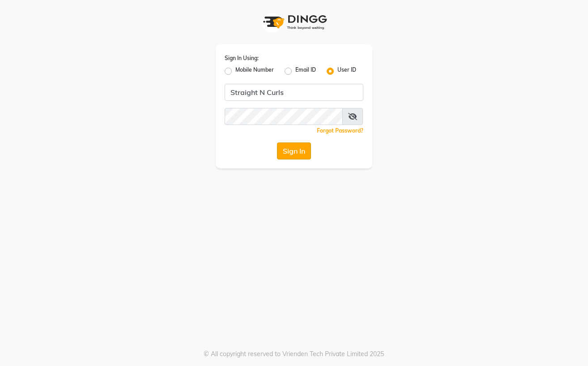  Describe the element at coordinates (242, 58) in the screenshot. I see `label: Sign In Using:` at that location.